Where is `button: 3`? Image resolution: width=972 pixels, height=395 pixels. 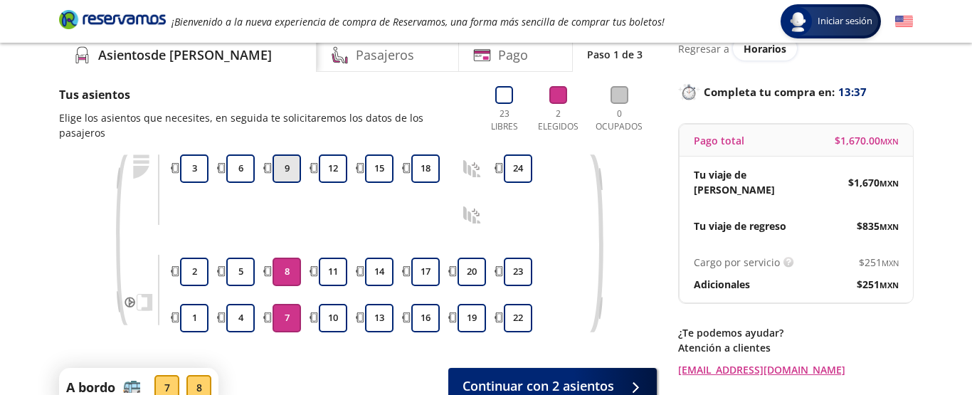
button: 3 is located at coordinates (194, 169).